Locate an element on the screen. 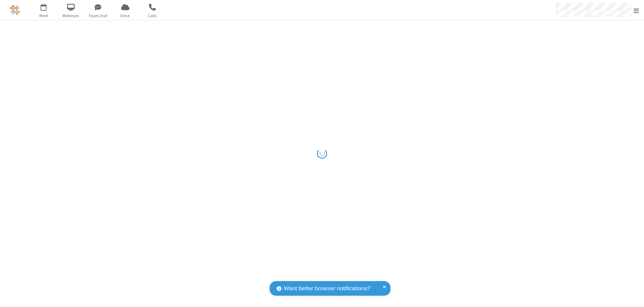 Image resolution: width=644 pixels, height=307 pixels. span: Want better browser notifications? is located at coordinates (327, 289).